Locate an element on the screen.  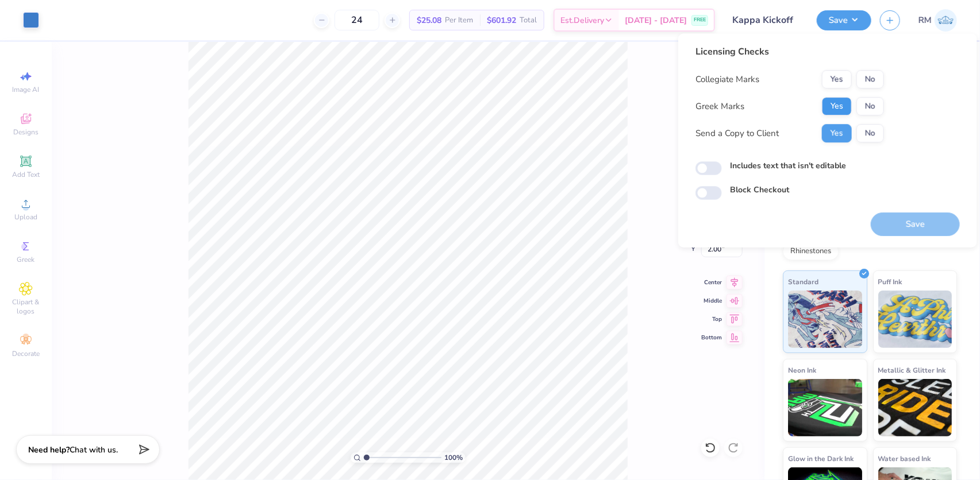
span: $601.92 is located at coordinates (501, 20).